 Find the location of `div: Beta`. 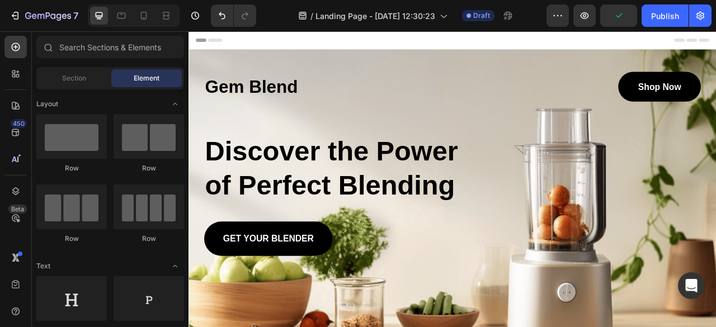

div: Beta is located at coordinates (17, 209).